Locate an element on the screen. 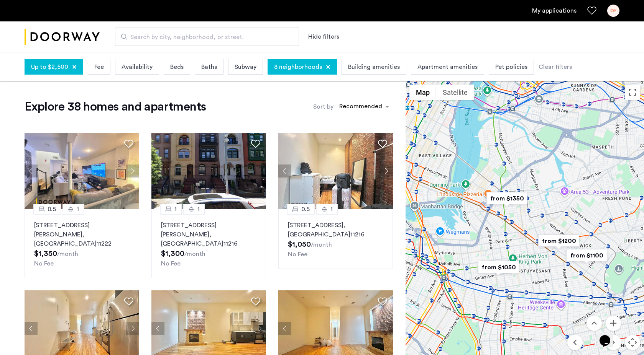 This screenshot has width=644, height=355. div: from $1050 is located at coordinates (498, 267).